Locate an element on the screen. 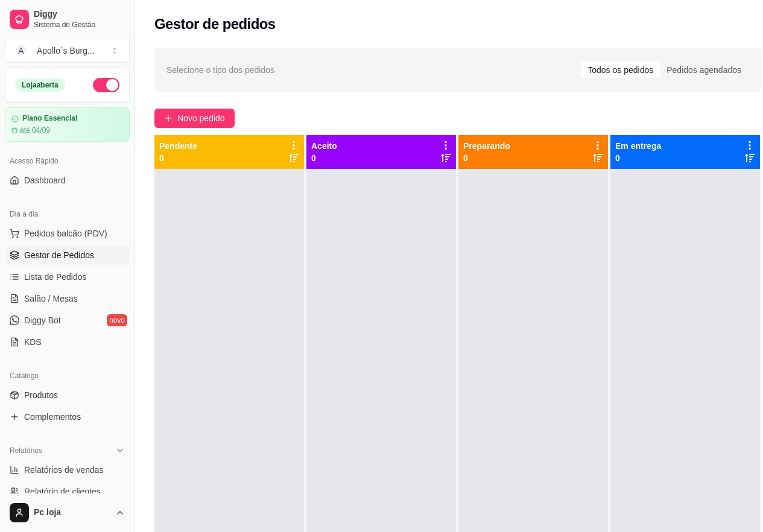 Image resolution: width=763 pixels, height=532 pixels. span: Selecione o tipo dos pedidos is located at coordinates (220, 70).